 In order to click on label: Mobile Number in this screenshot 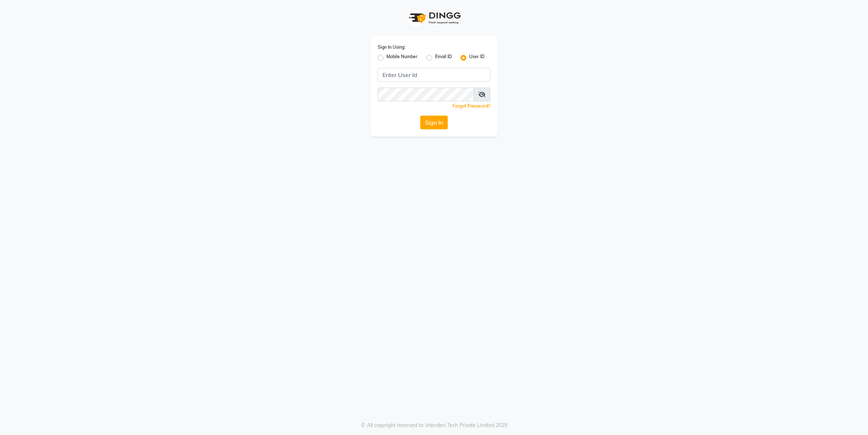, I will do `click(402, 58)`.